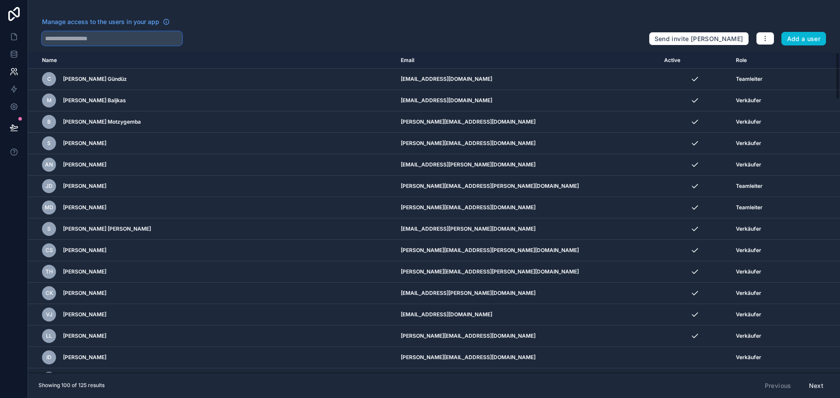  I want to click on a: Manage access to the users in your app, so click(106, 22).